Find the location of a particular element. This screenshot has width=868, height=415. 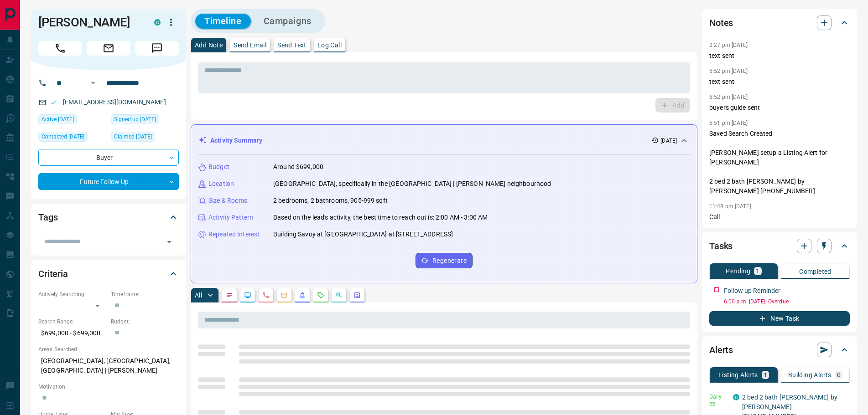

p: 2 bedrooms, 2 bathrooms, 905-999 sqft is located at coordinates (330, 200).